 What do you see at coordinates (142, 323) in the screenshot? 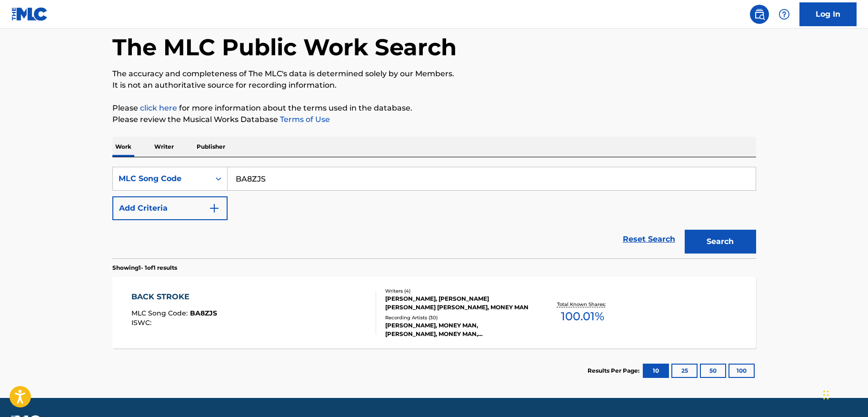
I see `span: ISWC :` at bounding box center [142, 323].